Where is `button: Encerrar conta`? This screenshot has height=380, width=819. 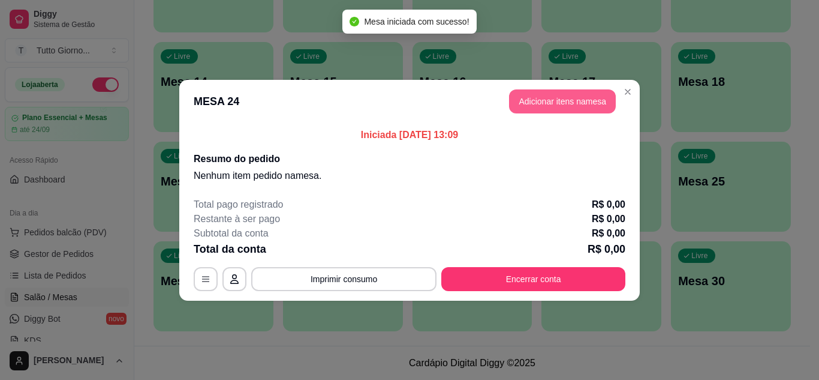 button: Encerrar conta is located at coordinates (533, 279).